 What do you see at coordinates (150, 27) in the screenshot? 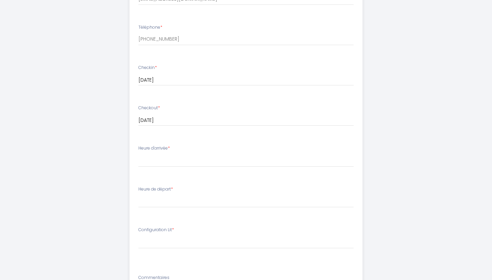
I see `label: Téléphone` at bounding box center [150, 27].